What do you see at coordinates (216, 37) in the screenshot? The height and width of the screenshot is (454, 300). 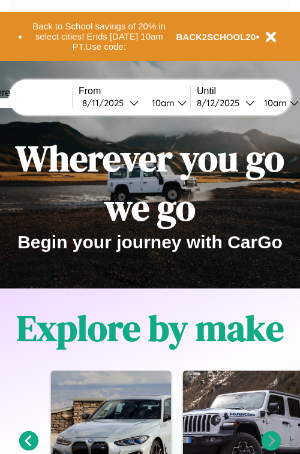 I see `b: BACK2SCHOOL20` at bounding box center [216, 37].